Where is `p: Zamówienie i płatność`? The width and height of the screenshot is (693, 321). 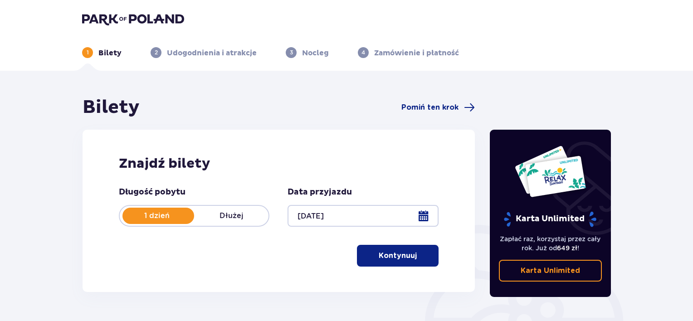 p: Zamówienie i płatność is located at coordinates (416, 53).